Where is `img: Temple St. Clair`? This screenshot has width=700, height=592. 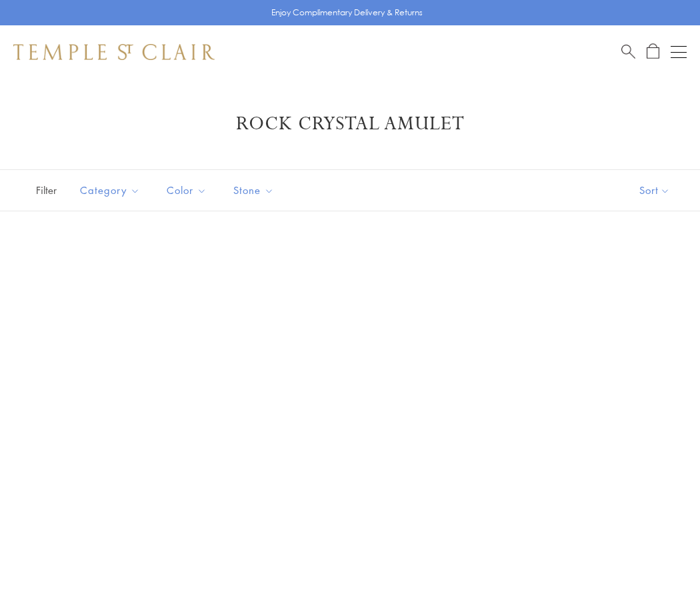
img: Temple St. Clair is located at coordinates (114, 52).